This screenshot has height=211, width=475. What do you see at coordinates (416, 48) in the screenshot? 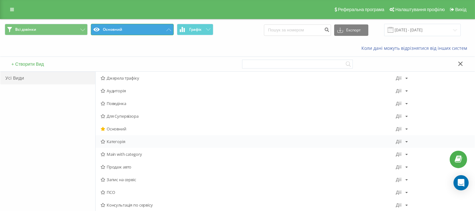
I see `a: Коли дані можуть відрізнятися вiд інших систем` at bounding box center [416, 48].